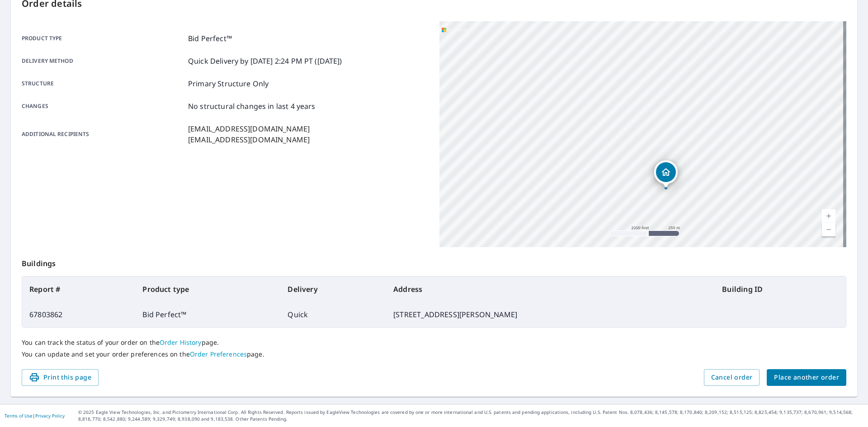  What do you see at coordinates (732, 378) in the screenshot?
I see `button: Cancel order` at bounding box center [732, 378].